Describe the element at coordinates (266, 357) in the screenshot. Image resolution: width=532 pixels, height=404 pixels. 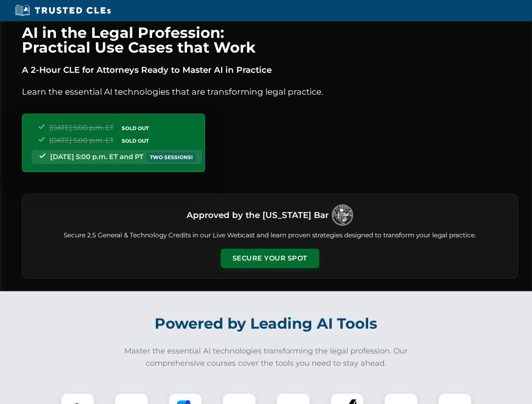
I see `p: Master the essential AI technologies transforming the legal profession. Our comprehensive courses...` at that location.